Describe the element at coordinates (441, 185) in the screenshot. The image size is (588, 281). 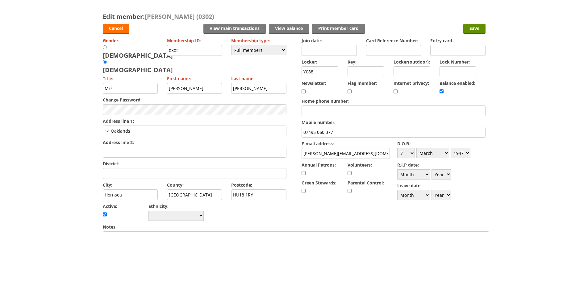
I see `label: Leave date:` at that location.